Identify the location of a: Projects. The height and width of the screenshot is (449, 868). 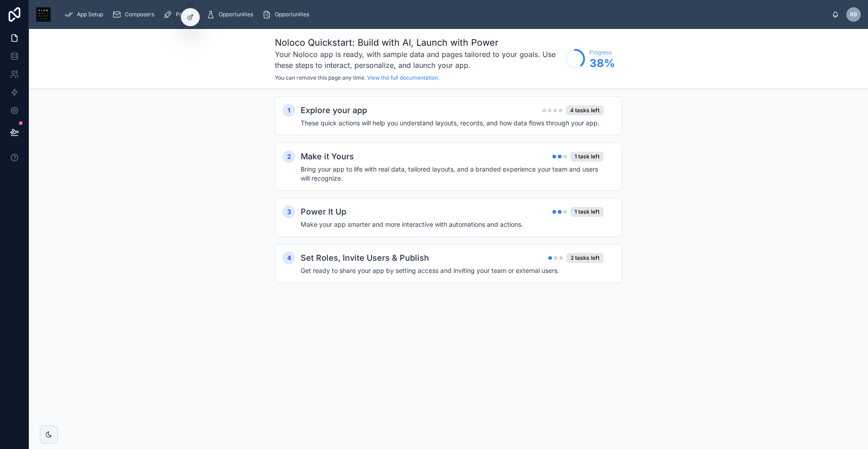
(182, 15).